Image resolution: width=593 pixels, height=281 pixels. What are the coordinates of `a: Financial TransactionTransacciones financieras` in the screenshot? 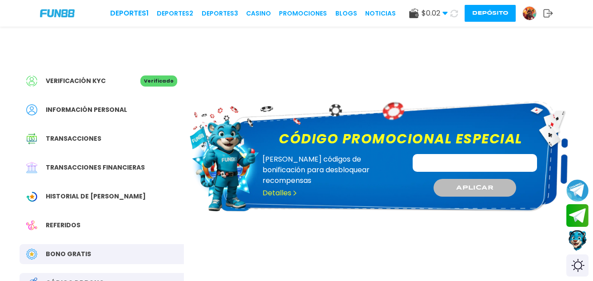 It's located at (102, 167).